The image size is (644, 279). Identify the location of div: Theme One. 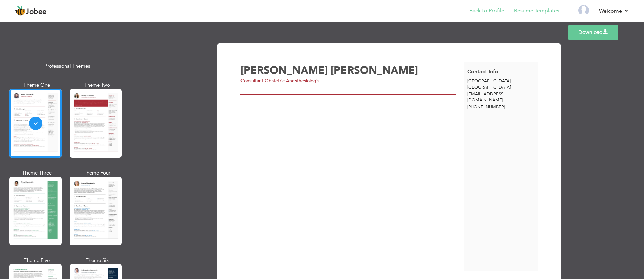
(37, 85).